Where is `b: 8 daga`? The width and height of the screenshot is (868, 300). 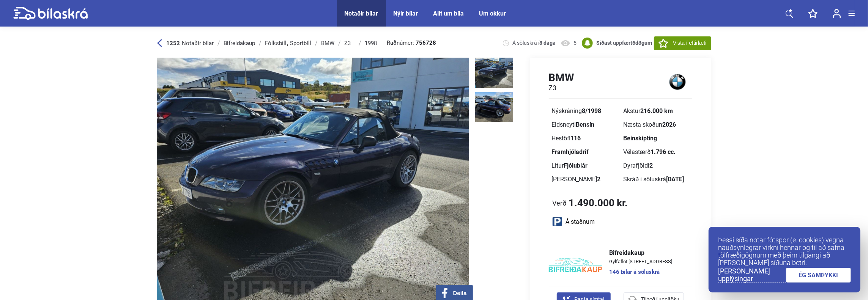 b: 8 daga is located at coordinates (547, 43).